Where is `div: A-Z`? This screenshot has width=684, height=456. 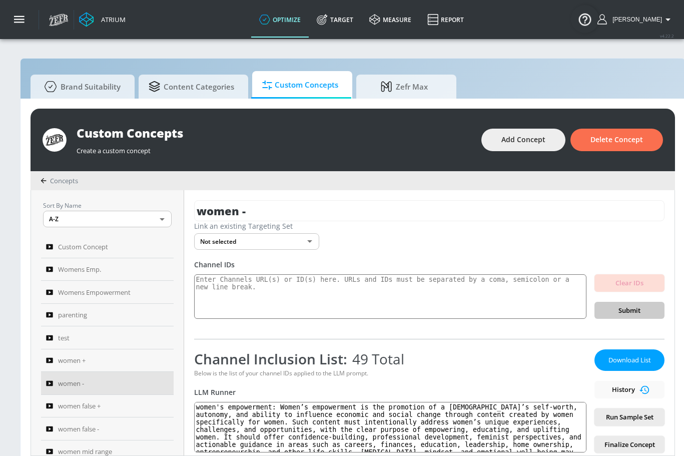 div: A-Z is located at coordinates (107, 219).